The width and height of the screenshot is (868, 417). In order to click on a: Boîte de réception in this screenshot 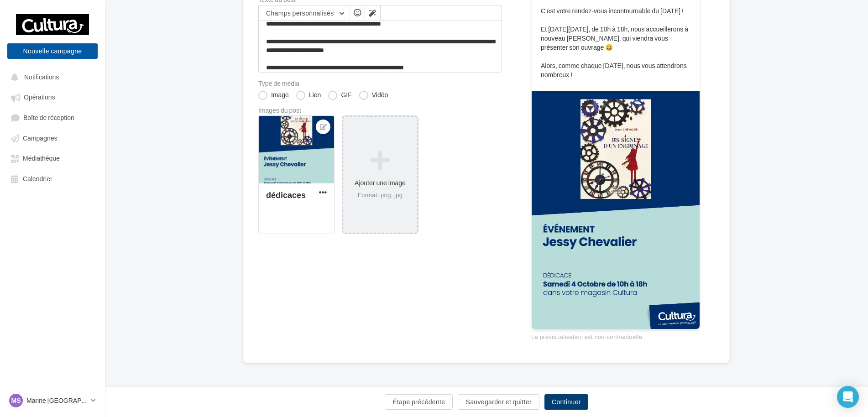, I will do `click(52, 117)`.